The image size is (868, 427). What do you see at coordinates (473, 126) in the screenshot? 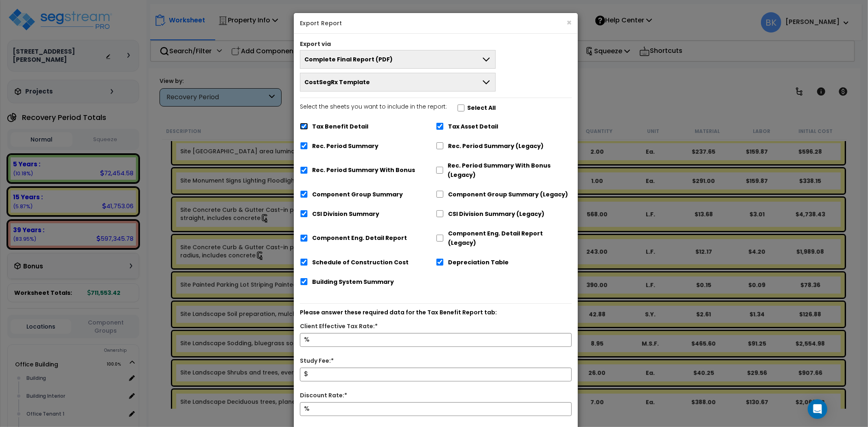
I see `label: Tax Asset Detail` at bounding box center [473, 126].